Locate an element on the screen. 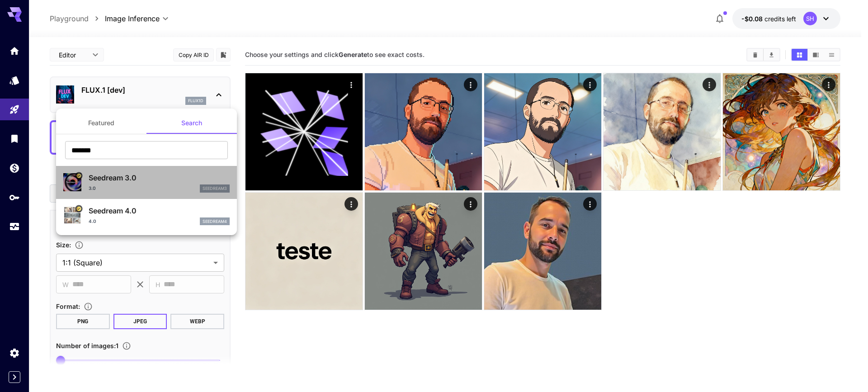 Image resolution: width=868 pixels, height=392 pixels. p: 3.0 is located at coordinates (92, 188).